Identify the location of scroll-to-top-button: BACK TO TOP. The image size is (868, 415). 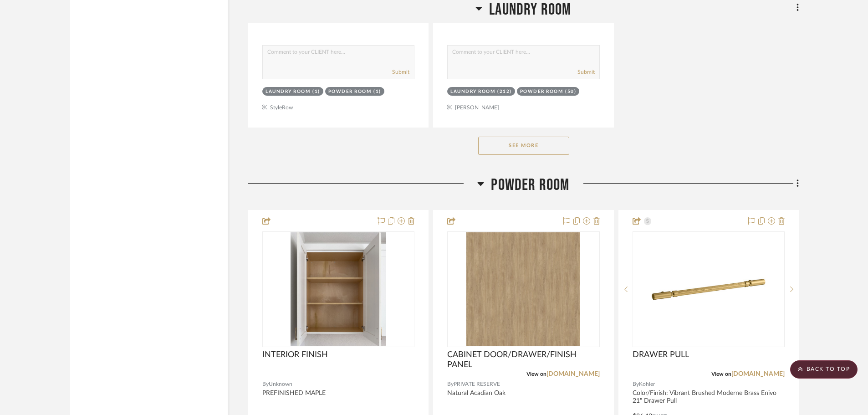
(824, 369).